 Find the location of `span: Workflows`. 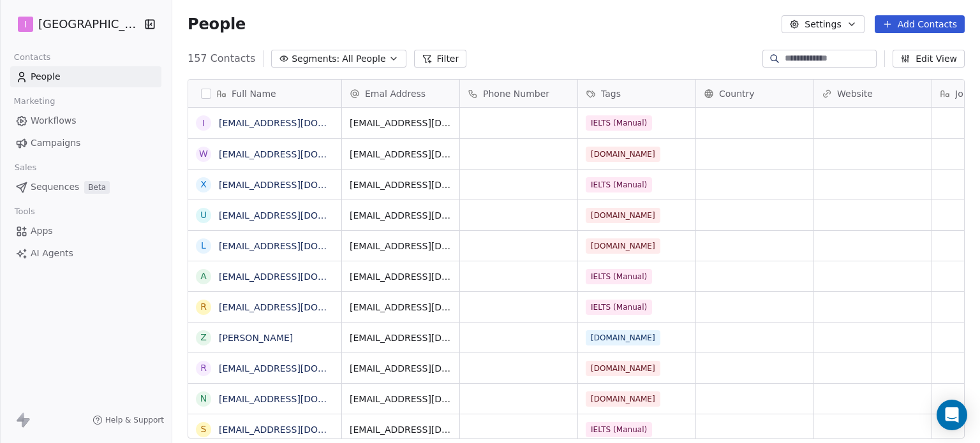

span: Workflows is located at coordinates (53, 120).